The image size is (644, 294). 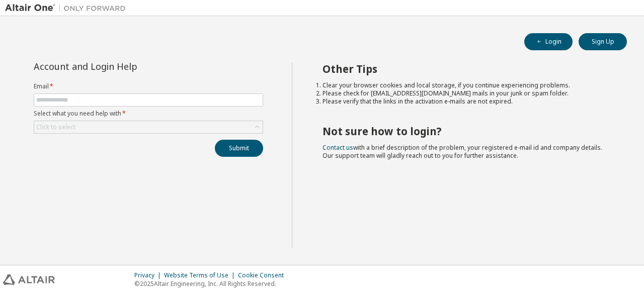 I want to click on img: Altair One, so click(x=68, y=8).